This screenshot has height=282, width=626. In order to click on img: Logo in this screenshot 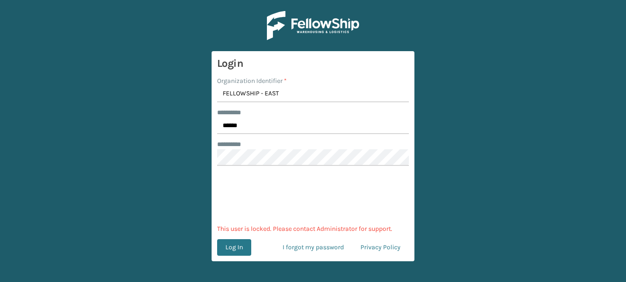, I will do `click(313, 25)`.